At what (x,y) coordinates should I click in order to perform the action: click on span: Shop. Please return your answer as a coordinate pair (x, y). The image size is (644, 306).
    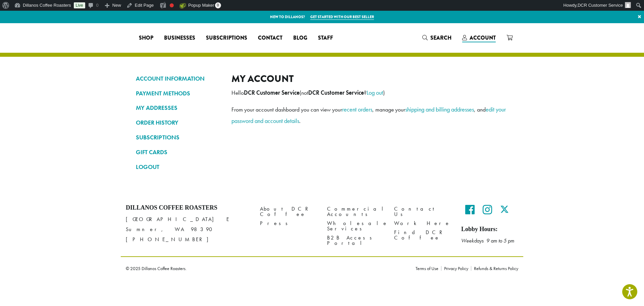
    Looking at the image, I should click on (146, 38).